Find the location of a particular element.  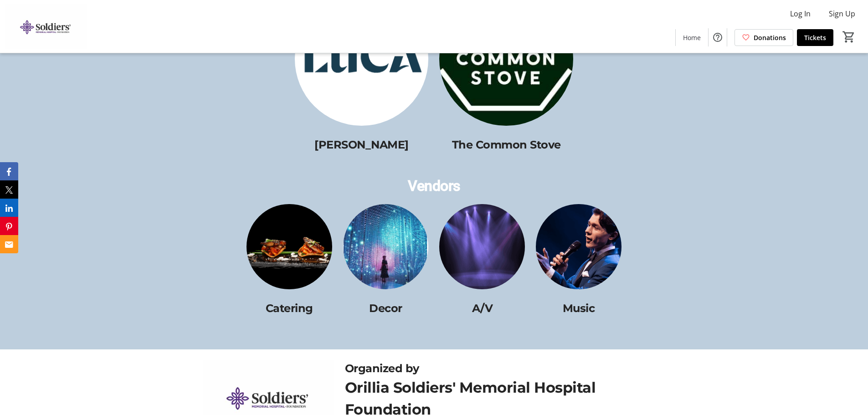

p: The Common Stove is located at coordinates (506, 145).